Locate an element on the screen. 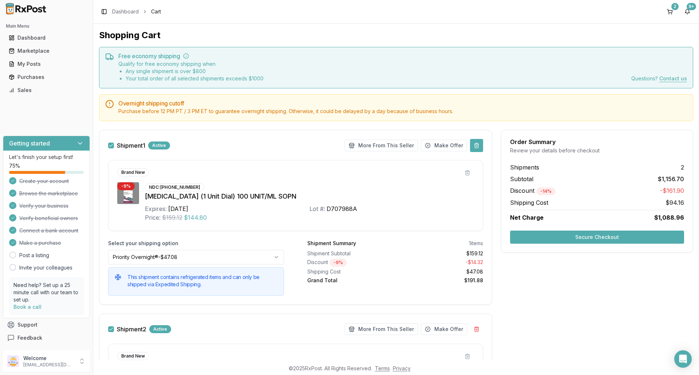 This screenshot has height=375, width=699. a: Terms is located at coordinates (382, 368).